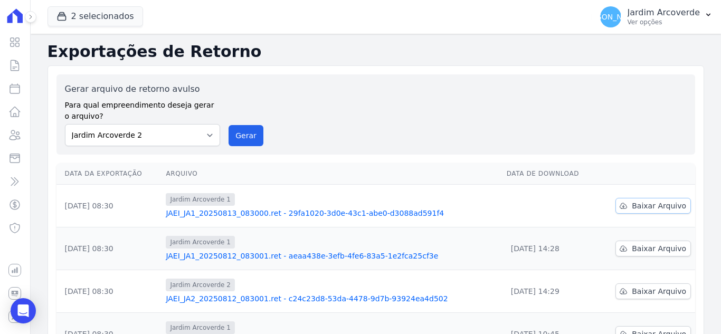 The height and width of the screenshot is (334, 721). What do you see at coordinates (664, 22) in the screenshot?
I see `p: Ver opções` at bounding box center [664, 22].